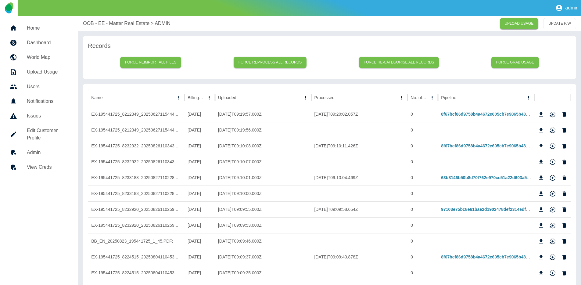 The width and height of the screenshot is (581, 285). I want to click on div: 2025-09-17T09:10:00.000Z, so click(263, 193).